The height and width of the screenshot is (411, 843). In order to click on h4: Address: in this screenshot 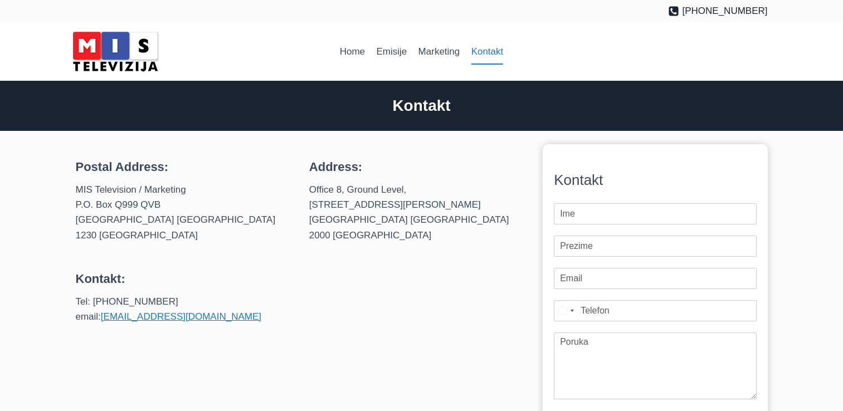, I will do `click(417, 167)`.